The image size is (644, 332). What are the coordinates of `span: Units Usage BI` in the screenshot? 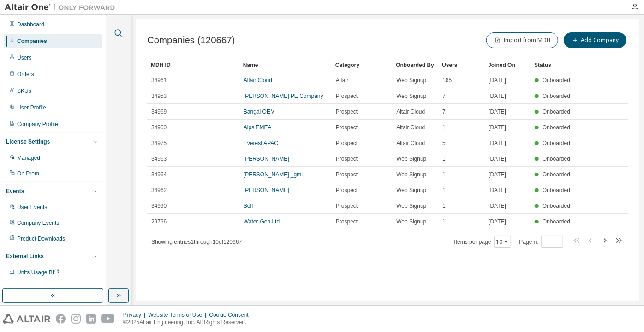 It's located at (38, 272).